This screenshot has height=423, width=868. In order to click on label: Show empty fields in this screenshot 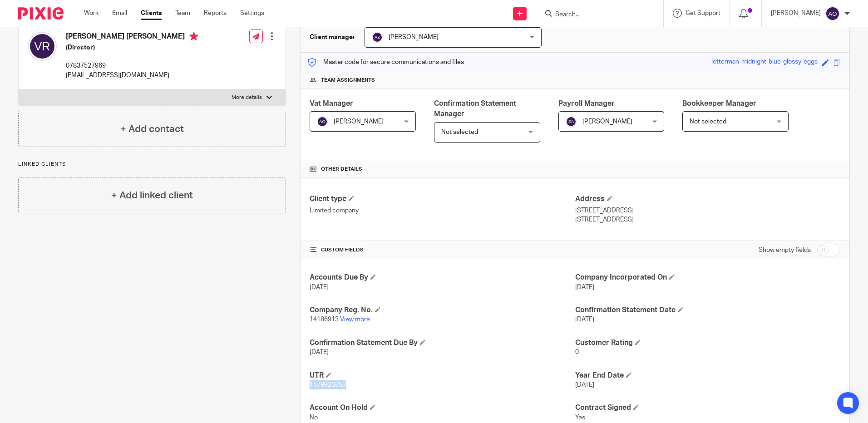, I will do `click(784, 250)`.